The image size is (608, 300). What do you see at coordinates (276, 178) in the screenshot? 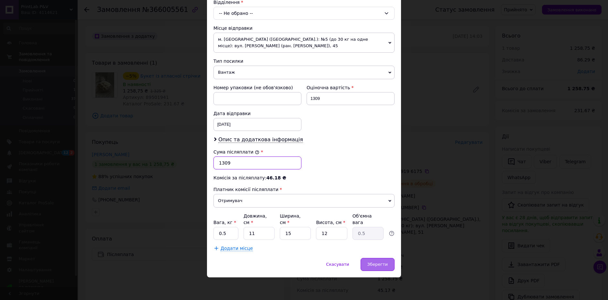
I see `span: 46.18 ₴` at bounding box center [276, 178].